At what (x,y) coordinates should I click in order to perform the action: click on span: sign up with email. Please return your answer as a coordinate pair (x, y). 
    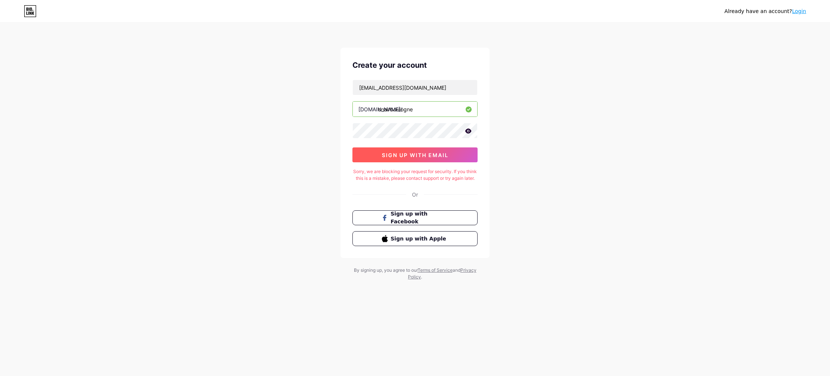
    Looking at the image, I should click on (415, 155).